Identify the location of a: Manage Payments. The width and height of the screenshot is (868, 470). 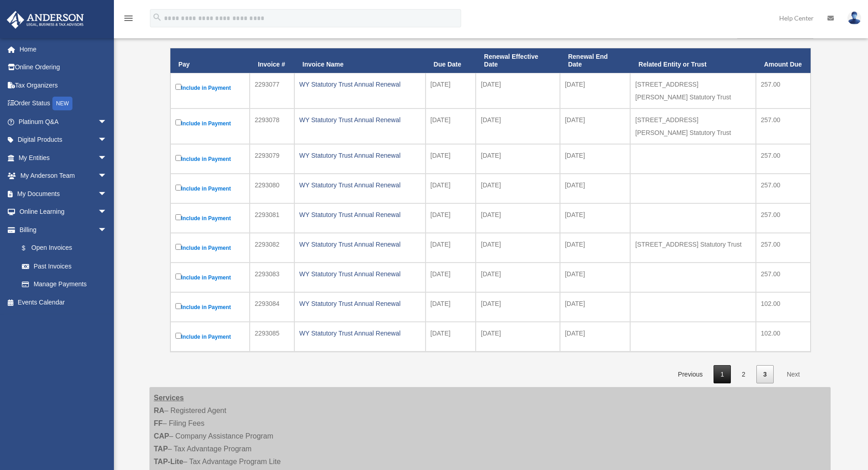
(64, 285).